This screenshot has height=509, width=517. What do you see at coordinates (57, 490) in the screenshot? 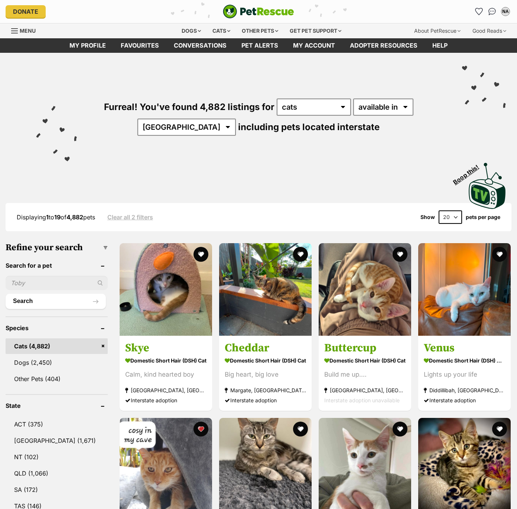
I see `a: SA (172)` at bounding box center [57, 490].